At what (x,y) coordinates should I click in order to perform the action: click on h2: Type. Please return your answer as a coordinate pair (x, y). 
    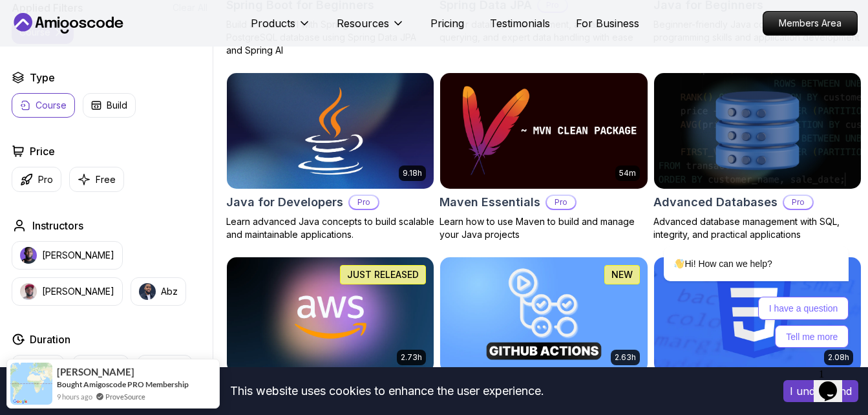
    Looking at the image, I should click on (42, 78).